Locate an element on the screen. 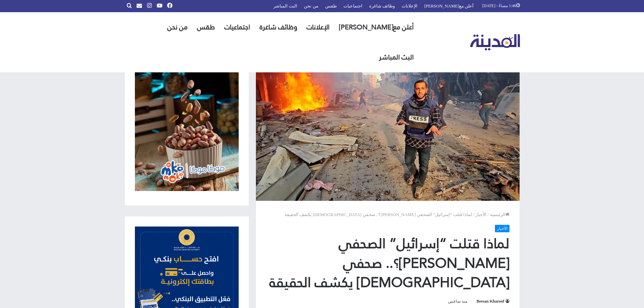 Image resolution: width=644 pixels, height=308 pixels. a: طقس is located at coordinates (206, 27).